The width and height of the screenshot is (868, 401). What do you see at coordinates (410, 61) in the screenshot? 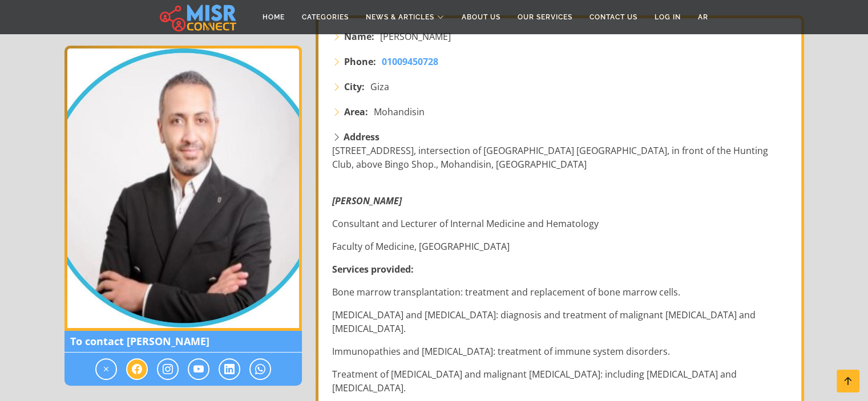
I see `span: 01009450728` at bounding box center [410, 61].